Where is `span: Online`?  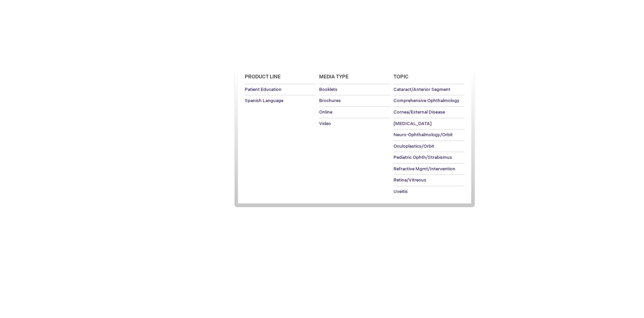 span: Online is located at coordinates (325, 112).